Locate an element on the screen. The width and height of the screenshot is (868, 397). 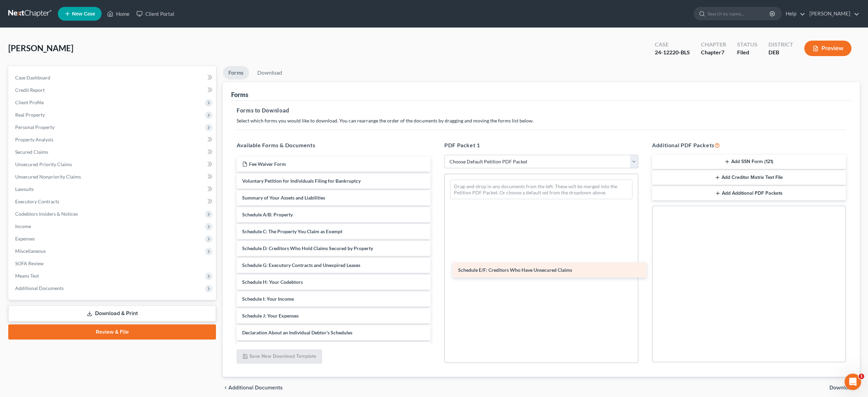
span: Schedule I: Your Income is located at coordinates (268, 299).